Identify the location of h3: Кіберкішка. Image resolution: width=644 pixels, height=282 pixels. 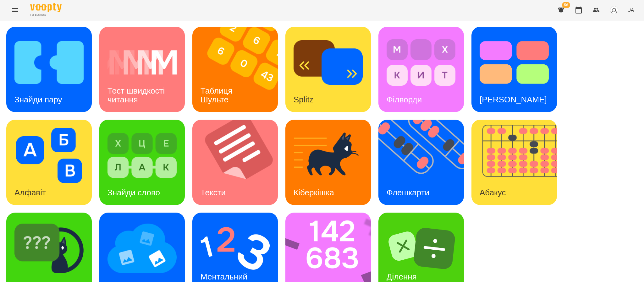
(314, 192).